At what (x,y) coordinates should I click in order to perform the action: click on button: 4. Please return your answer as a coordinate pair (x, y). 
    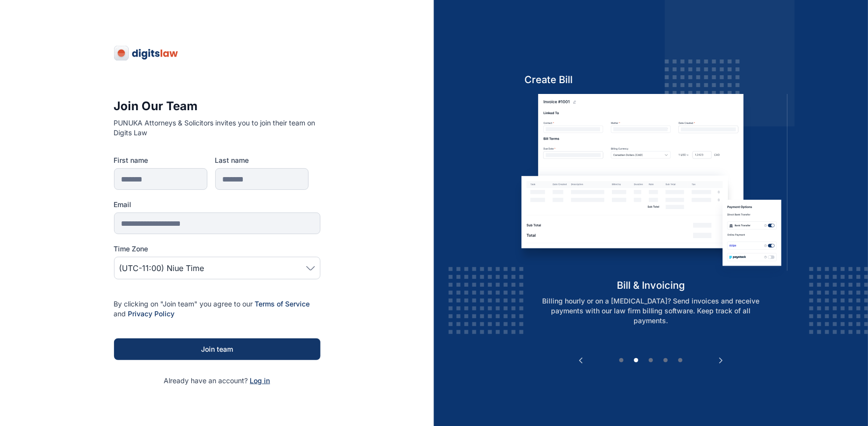
    Looking at the image, I should click on (666, 360).